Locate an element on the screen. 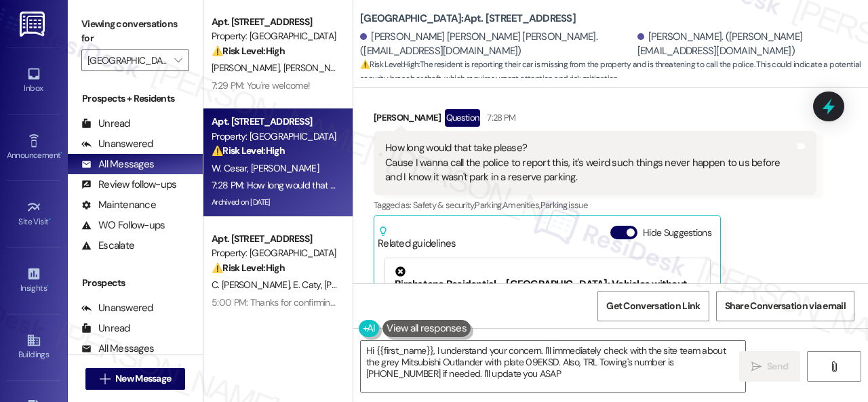  a: Buildings is located at coordinates (34, 347).